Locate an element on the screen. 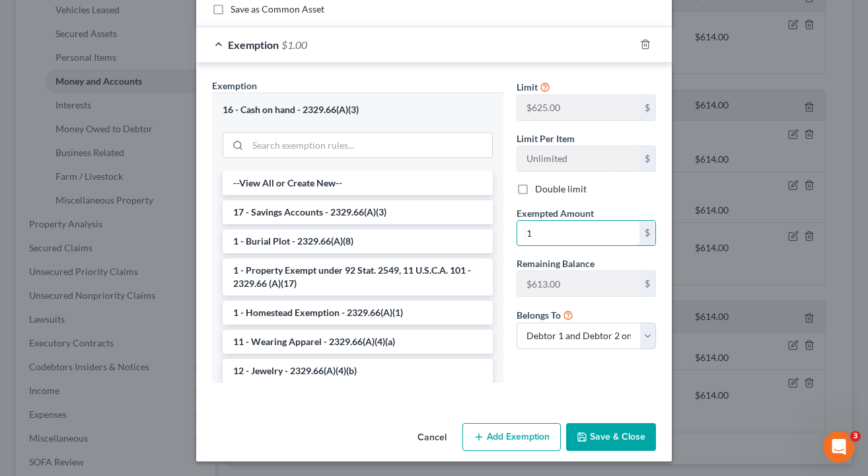 This screenshot has width=868, height=476. input: Search exemption rules... is located at coordinates (370, 145).